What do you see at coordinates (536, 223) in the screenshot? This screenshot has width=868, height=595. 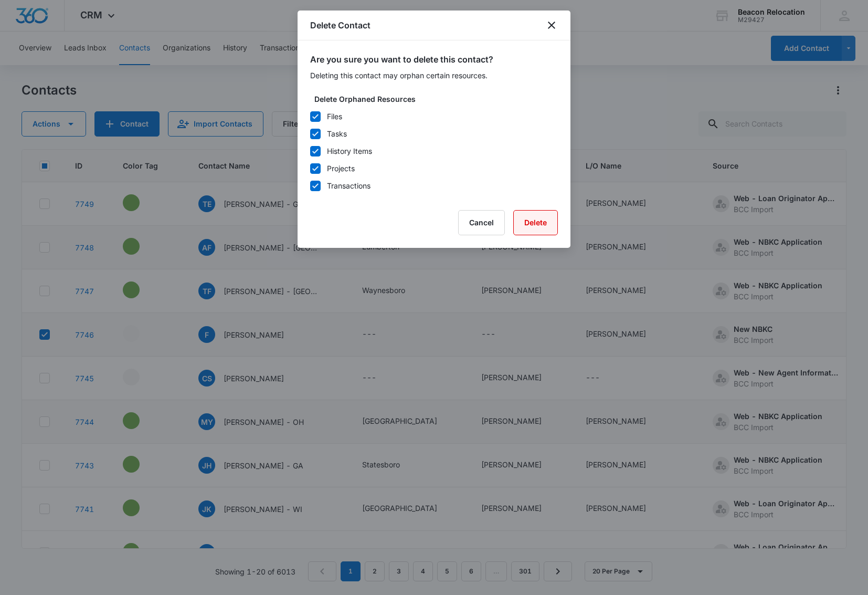 I see `button: Delete` at bounding box center [536, 223].